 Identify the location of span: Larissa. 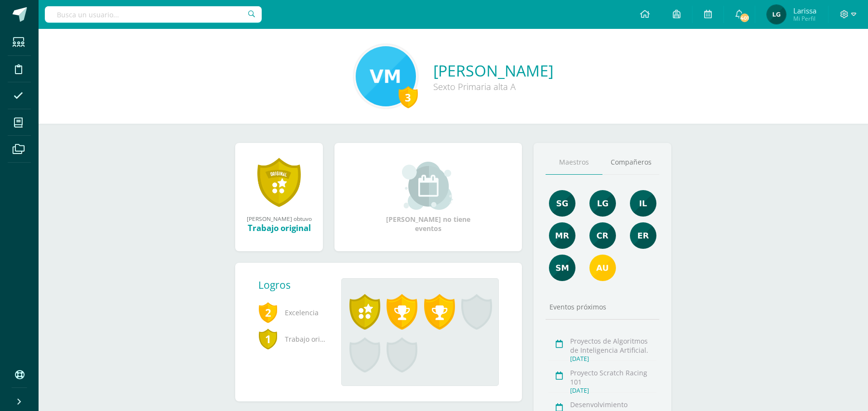
(805, 10).